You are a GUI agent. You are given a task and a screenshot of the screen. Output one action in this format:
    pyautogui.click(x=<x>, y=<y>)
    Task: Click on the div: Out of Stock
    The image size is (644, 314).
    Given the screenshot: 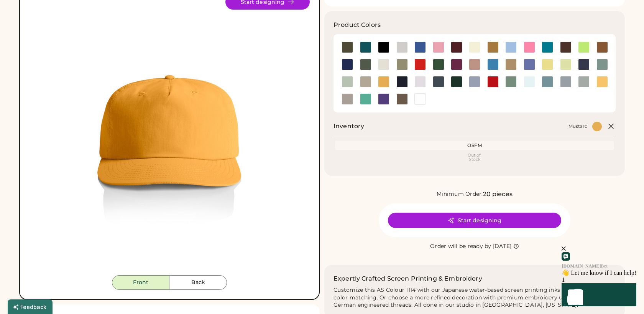 What is the action you would take?
    pyautogui.click(x=475, y=157)
    